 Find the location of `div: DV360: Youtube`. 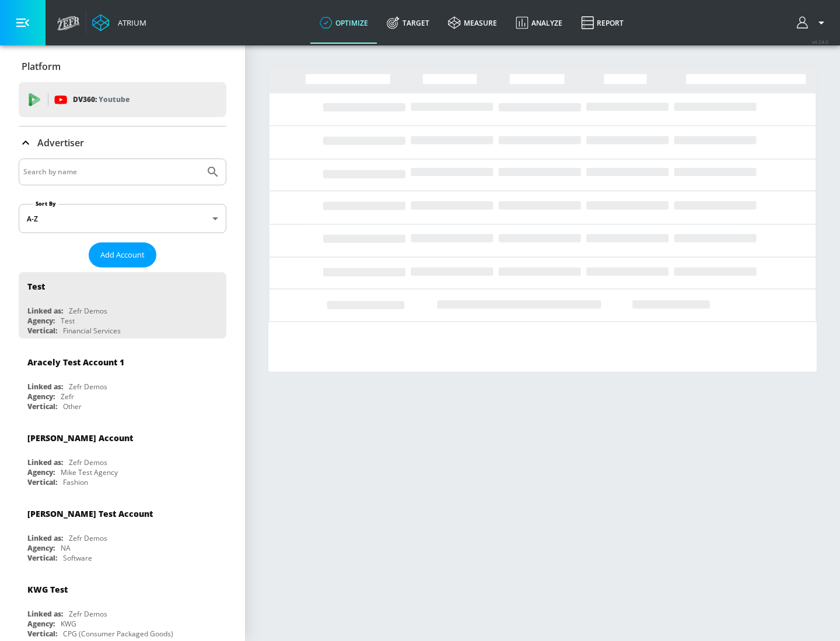

div: DV360: Youtube is located at coordinates (123, 100).